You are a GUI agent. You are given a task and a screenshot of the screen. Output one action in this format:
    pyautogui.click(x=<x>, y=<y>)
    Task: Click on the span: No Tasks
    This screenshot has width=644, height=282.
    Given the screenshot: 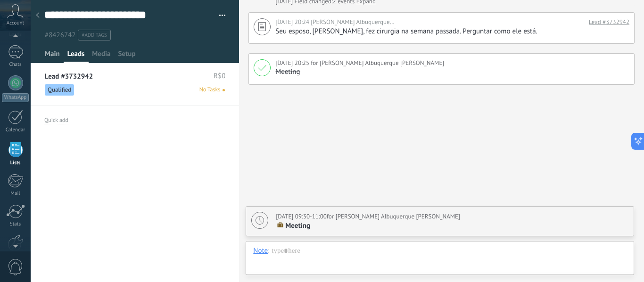 What is the action you would take?
    pyautogui.click(x=210, y=90)
    